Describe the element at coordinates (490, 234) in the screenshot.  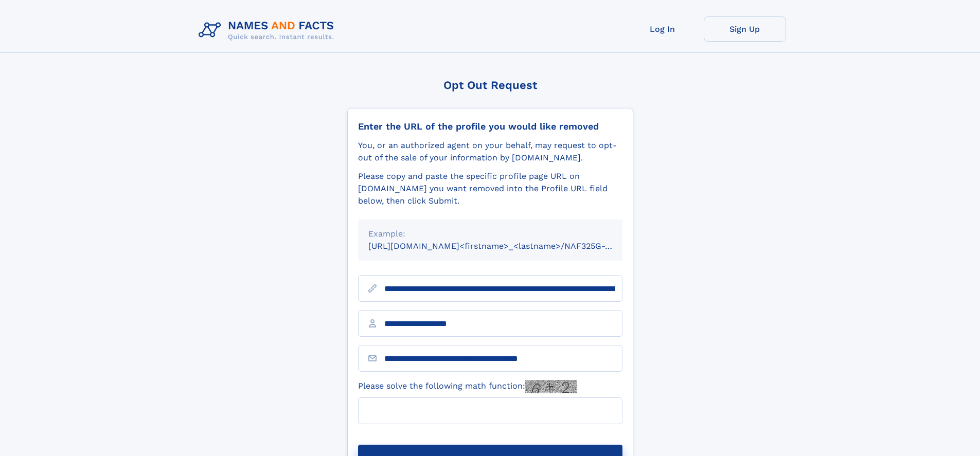
I see `div: Example:` at that location.